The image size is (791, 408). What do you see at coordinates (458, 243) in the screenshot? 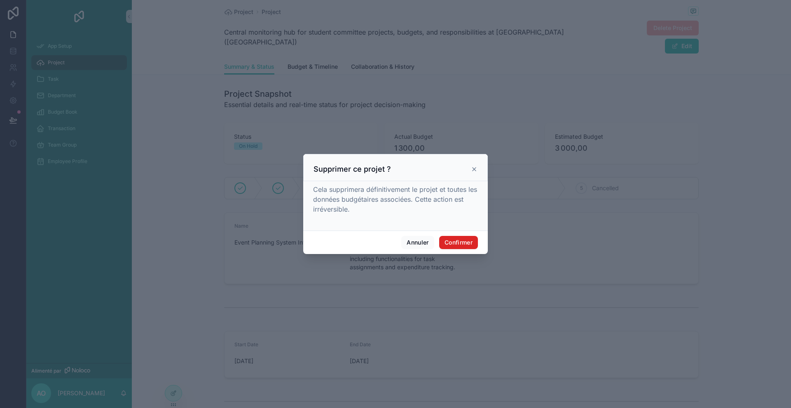
I see `button: Confirmer` at bounding box center [458, 243].